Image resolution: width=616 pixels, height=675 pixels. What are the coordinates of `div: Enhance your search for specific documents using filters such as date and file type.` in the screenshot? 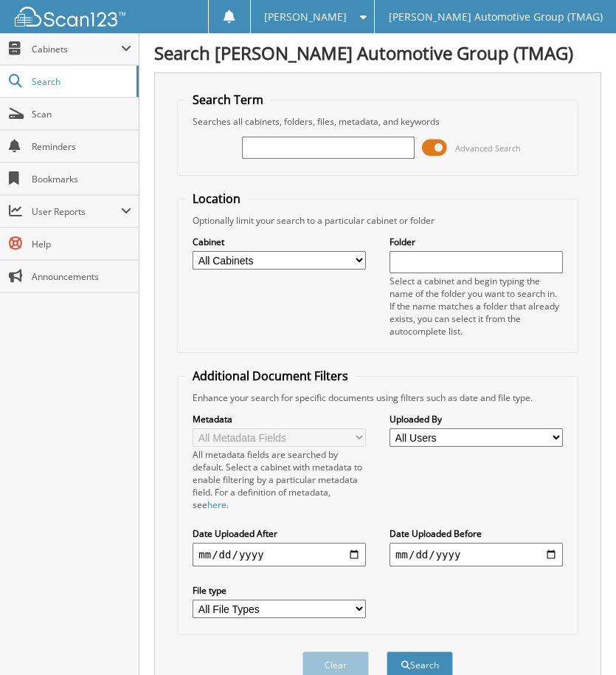 It's located at (377, 397).